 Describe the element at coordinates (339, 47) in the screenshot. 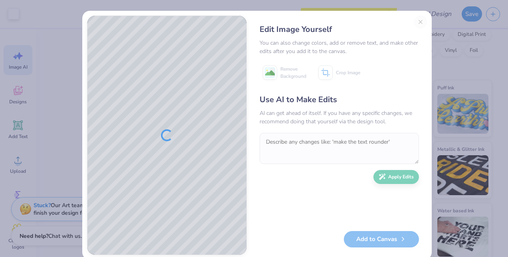

I see `div: You can also change colors, add or remove text, and make other edits after you add it to the canvas.` at that location.